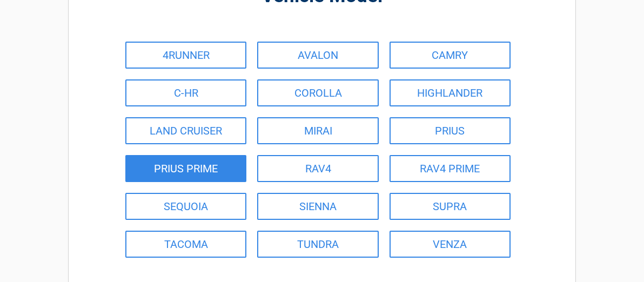 This screenshot has width=644, height=282. Describe the element at coordinates (186, 131) in the screenshot. I see `a: LAND CRUISER` at that location.